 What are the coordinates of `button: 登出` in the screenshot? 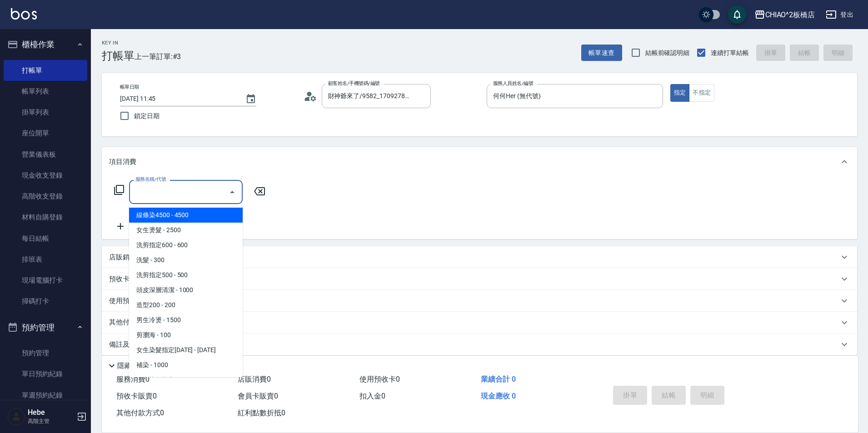 It's located at (839, 15).